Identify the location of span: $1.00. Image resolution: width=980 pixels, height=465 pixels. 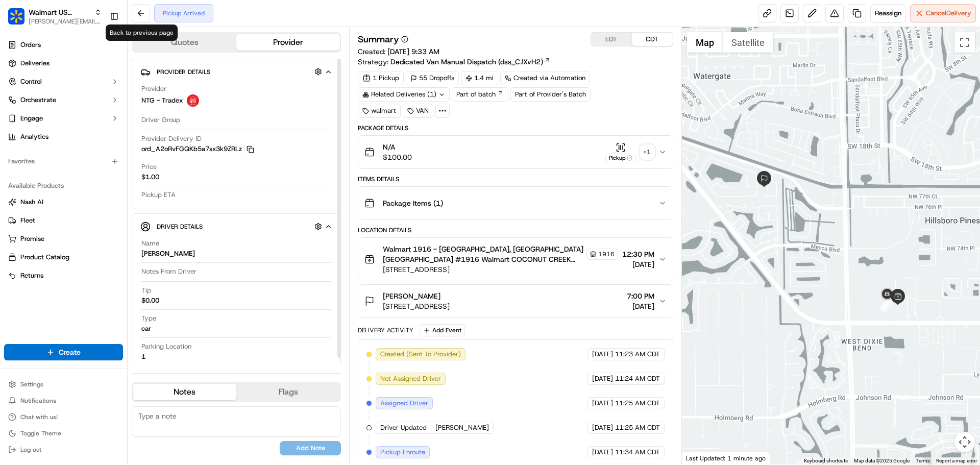
(150, 177).